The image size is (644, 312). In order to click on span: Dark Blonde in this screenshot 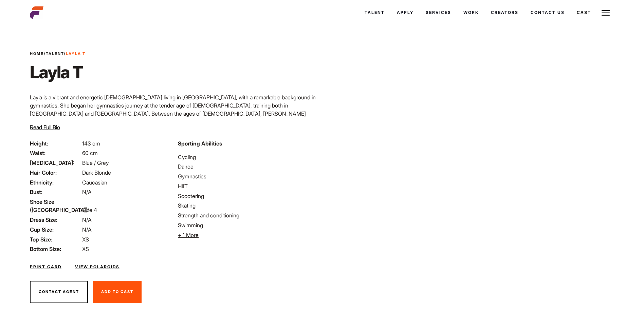, I will do `click(96, 172)`.